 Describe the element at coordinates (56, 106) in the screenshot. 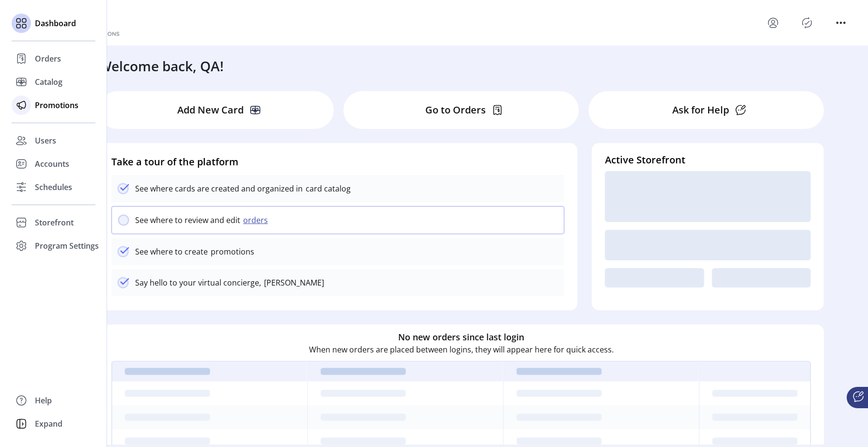

I see `span: Promotions` at that location.